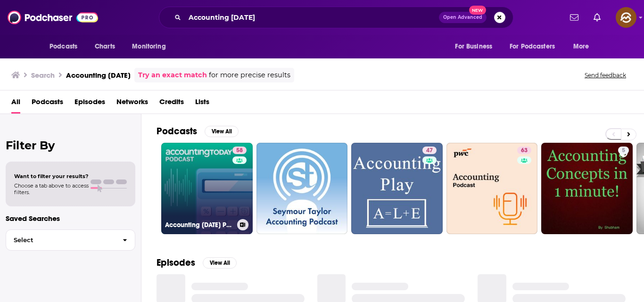 Image resolution: width=644 pixels, height=302 pixels. I want to click on a: Podchaser - Follow, Share and Rate Podcasts, so click(53, 18).